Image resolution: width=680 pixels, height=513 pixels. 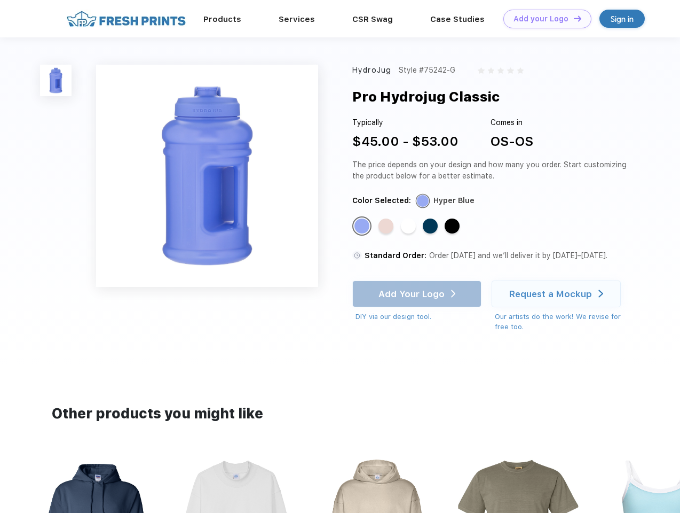 What do you see at coordinates (405, 122) in the screenshot?
I see `div: Typically` at bounding box center [405, 122].